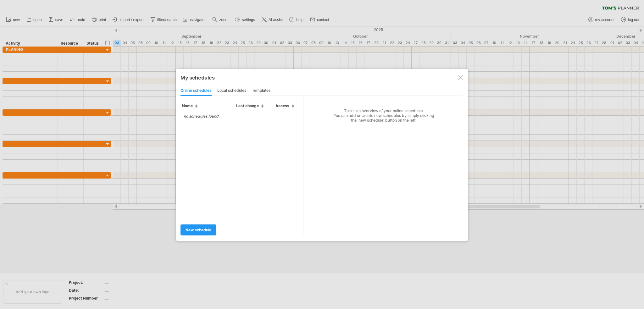  What do you see at coordinates (202, 116) in the screenshot?
I see `td: no schedules found...` at bounding box center [202, 116].